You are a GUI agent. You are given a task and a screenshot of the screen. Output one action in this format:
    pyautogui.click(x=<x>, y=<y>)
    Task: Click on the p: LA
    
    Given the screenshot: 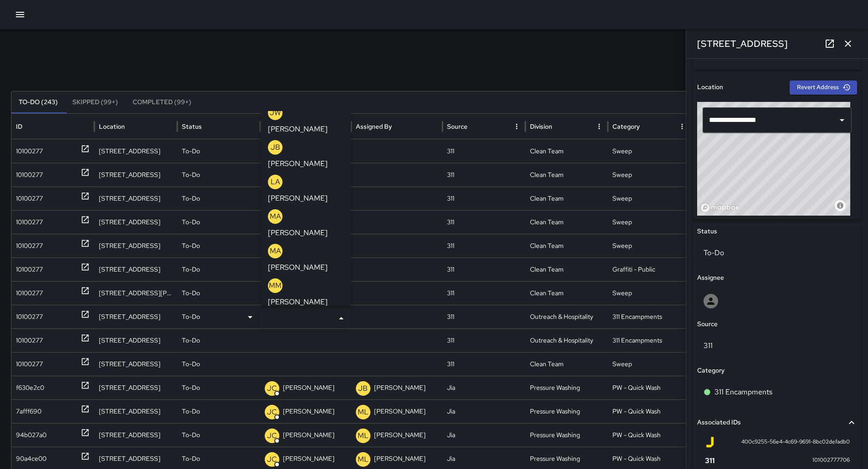 What is the action you would take?
    pyautogui.click(x=275, y=182)
    